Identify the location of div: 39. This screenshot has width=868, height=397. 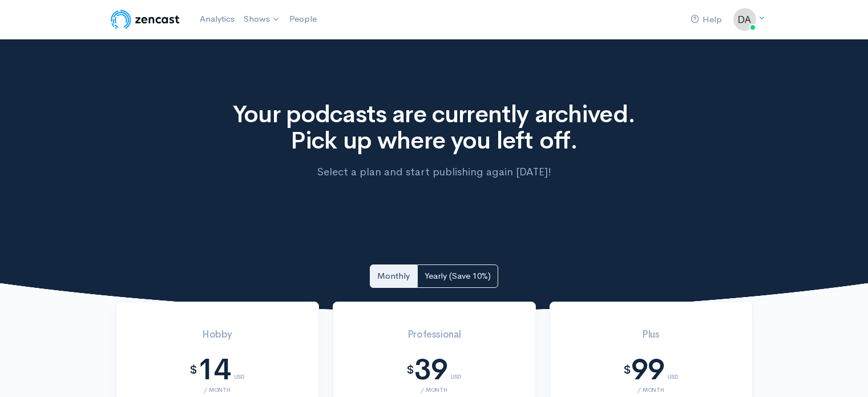
(431, 370).